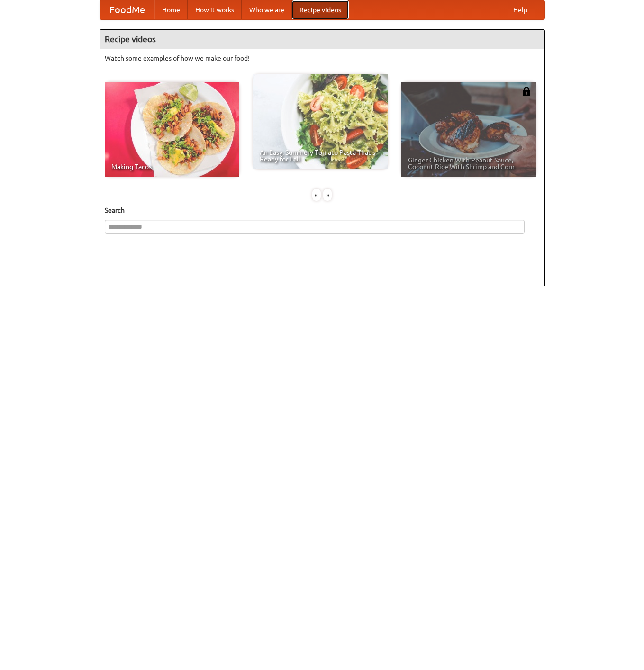 The height and width of the screenshot is (670, 644). What do you see at coordinates (320, 121) in the screenshot?
I see `a: An Easy, Summery Tomato Pasta That's Ready for Fall` at bounding box center [320, 121].